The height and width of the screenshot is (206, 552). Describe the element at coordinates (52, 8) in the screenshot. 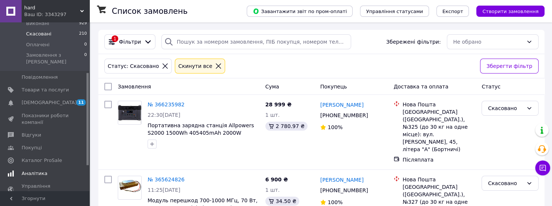

I see `span: hard` at that location.